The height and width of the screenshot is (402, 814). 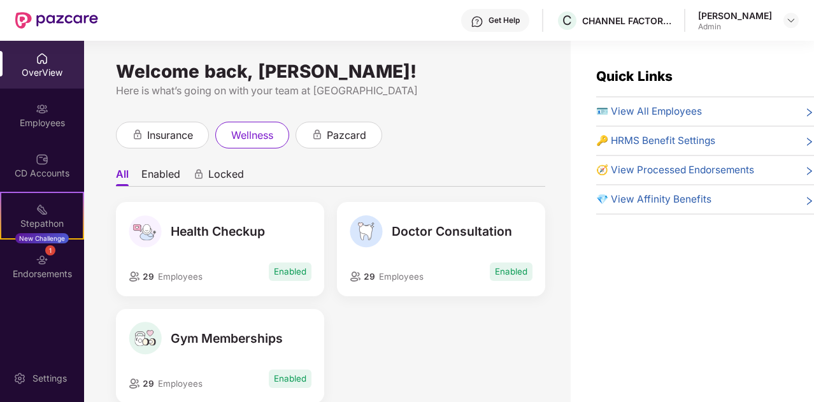 What do you see at coordinates (42, 159) in the screenshot?
I see `img: svg+xml;base64,PHN2ZyBpZD0iQ0RfQWNjb3VudHMiIGRhdGEtbmFtZT0iQ0QgQWNjb3VudHMiIHhtbG5zPSJodHRwOi8vd3...` at bounding box center [42, 159].